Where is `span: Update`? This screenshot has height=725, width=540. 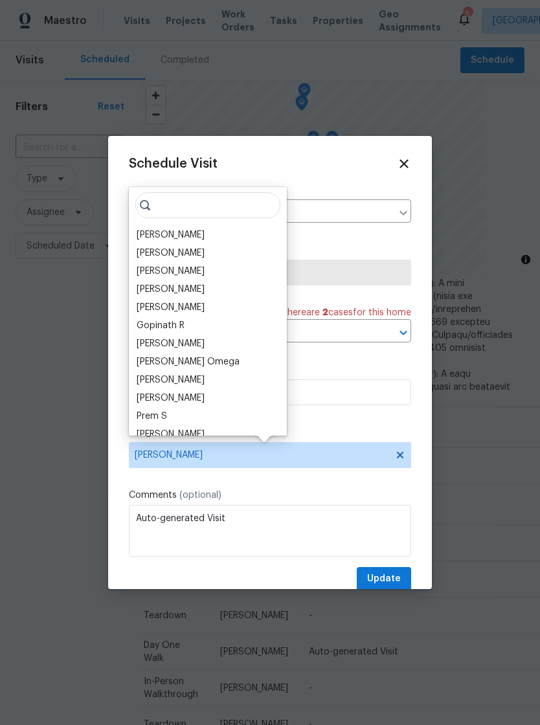
span: Update is located at coordinates (384, 579).